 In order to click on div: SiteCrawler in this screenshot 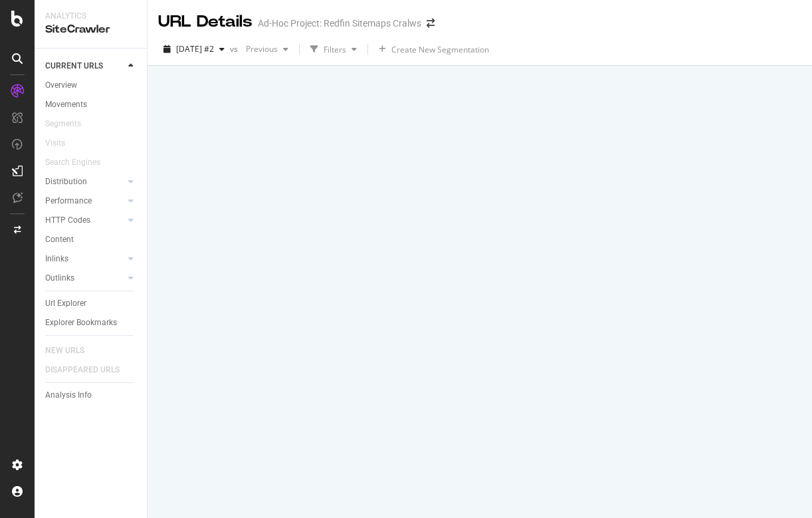, I will do `click(91, 29)`.